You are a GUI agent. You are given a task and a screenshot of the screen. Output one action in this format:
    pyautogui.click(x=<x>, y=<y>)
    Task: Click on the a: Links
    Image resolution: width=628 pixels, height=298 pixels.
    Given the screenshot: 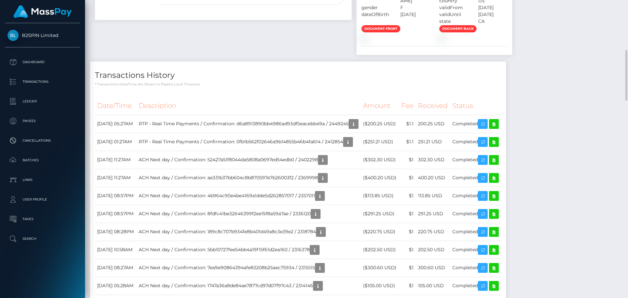 What is the action you would take?
    pyautogui.click(x=43, y=180)
    